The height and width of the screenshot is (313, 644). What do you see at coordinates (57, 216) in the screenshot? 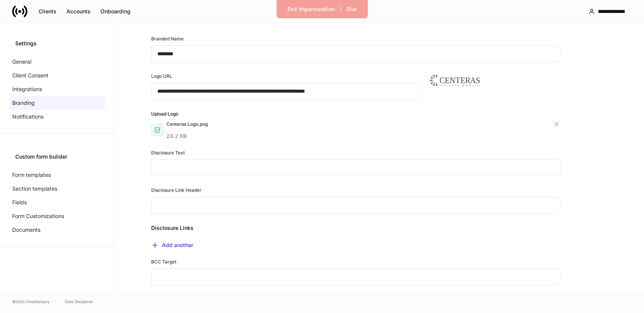
I see `a: Form Customizations` at bounding box center [57, 216].